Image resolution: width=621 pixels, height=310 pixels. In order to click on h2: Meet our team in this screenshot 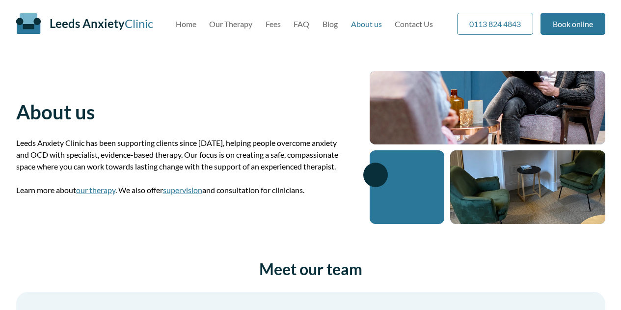, I will do `click(311, 269)`.